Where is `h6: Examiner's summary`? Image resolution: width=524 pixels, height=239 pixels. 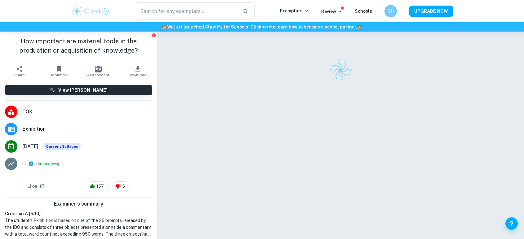 h6: Examiner's summary is located at coordinates (78, 204).